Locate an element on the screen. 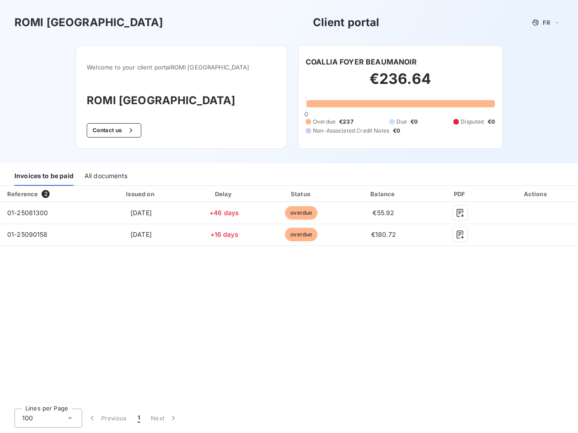 The width and height of the screenshot is (578, 433). h6: COALLIA FOYER BEAUMANOIR is located at coordinates (361, 62).